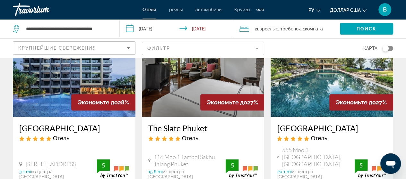  Describe the element at coordinates (190, 161) in the screenshot. I see `span: 116 Moo 1 Tambol Sakhu Talang Phuket` at that location.